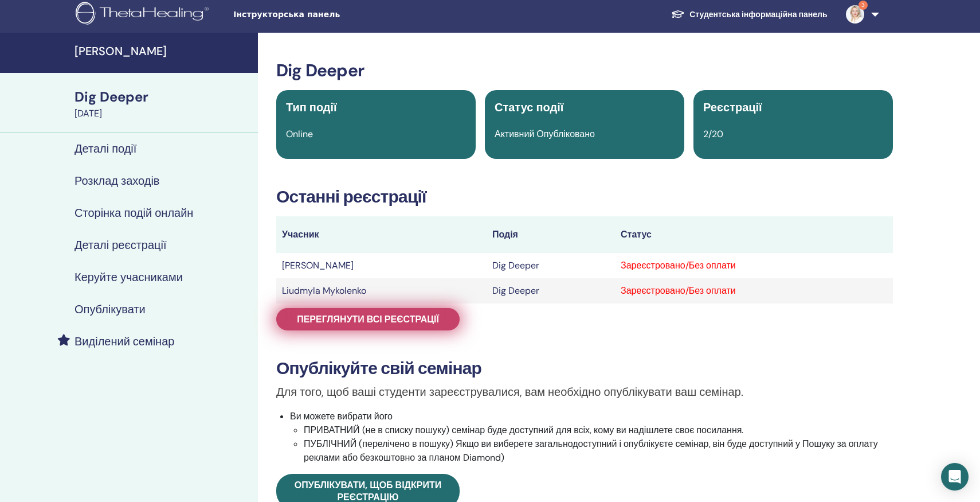 This screenshot has height=502, width=980. Describe the element at coordinates (544, 134) in the screenshot. I see `span: Активний Опубліковано` at that location.